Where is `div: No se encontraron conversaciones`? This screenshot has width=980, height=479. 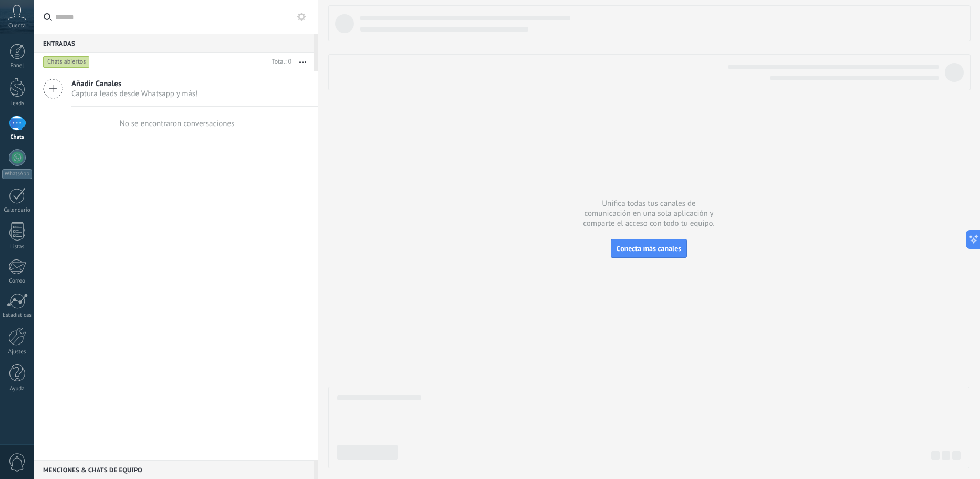
div: No se encontraron conversaciones is located at coordinates (177, 124).